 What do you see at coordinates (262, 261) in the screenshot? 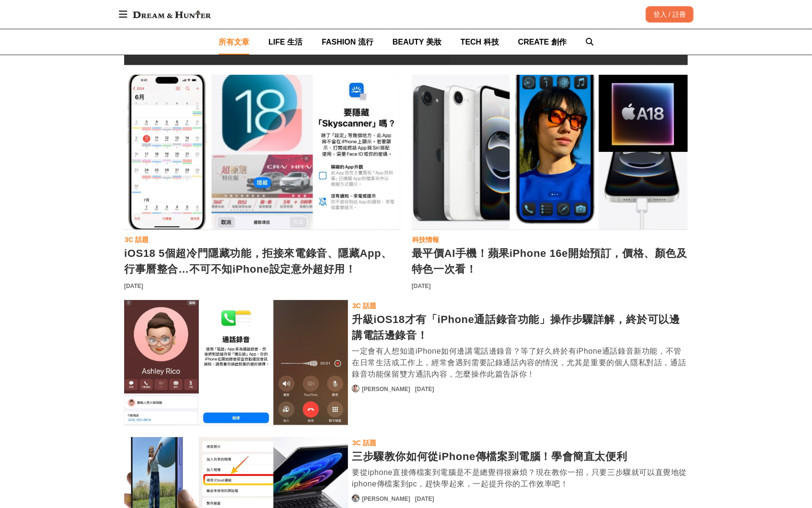
I see `div: iOS18 5個超冷門隱藏功能，拒接來電錄音、隱藏App、行事曆整合…不可不知iPhone設定意外超好用！` at bounding box center [262, 261].